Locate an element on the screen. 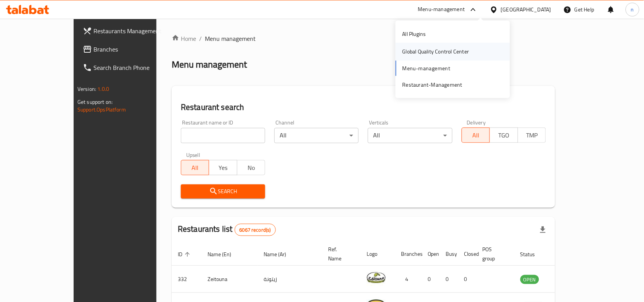 This screenshot has width=644, height=302. img: Zeitouna is located at coordinates (376, 277).